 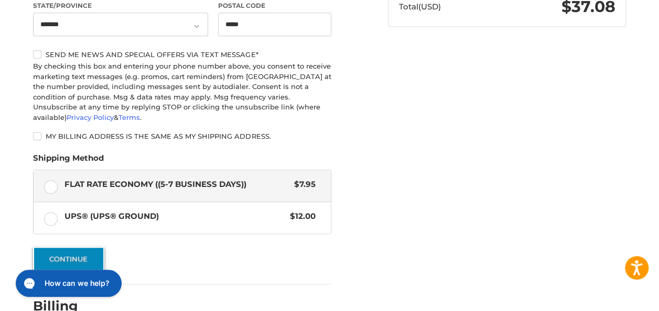 What do you see at coordinates (68, 161) in the screenshot?
I see `legend: Shipping Method` at bounding box center [68, 161].